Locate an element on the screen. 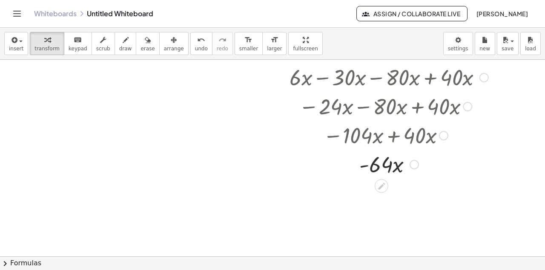 This screenshot has width=545, height=270. span: save is located at coordinates (508, 49).